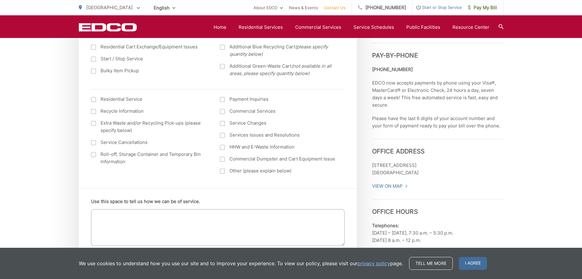 This screenshot has width=582, height=279. I want to click on label: Payment Inquiries, so click(279, 99).